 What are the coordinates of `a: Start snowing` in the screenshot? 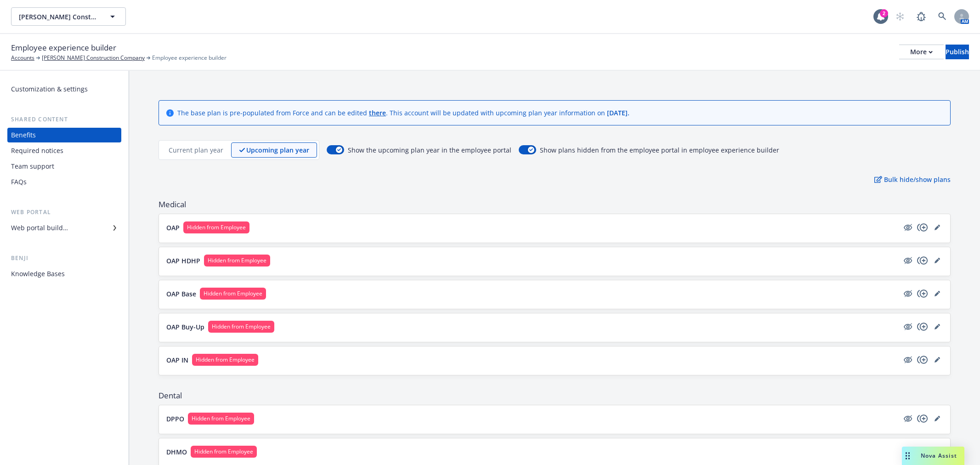 It's located at (900, 16).